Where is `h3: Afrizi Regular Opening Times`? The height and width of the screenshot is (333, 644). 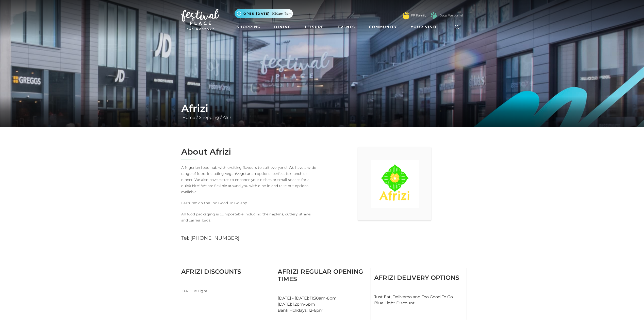 h3: Afrizi Regular Opening Times is located at coordinates (322, 275).